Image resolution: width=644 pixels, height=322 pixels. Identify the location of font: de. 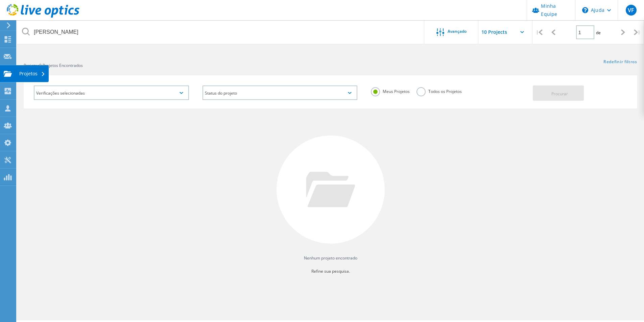
(599, 33).